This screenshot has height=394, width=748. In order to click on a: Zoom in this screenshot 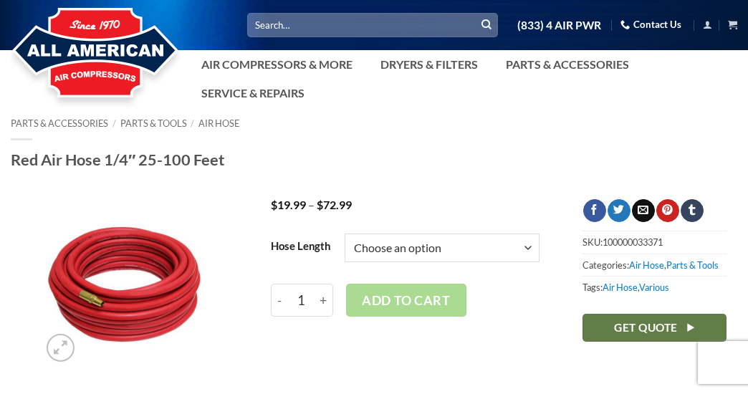, I will do `click(60, 348)`.